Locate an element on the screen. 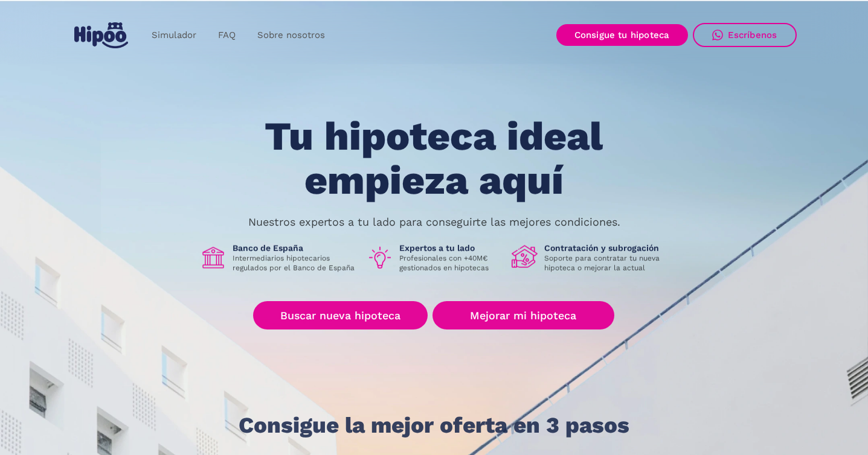  p: Profesionales con +40M€ gestionados en hipotecas is located at coordinates (450, 263).